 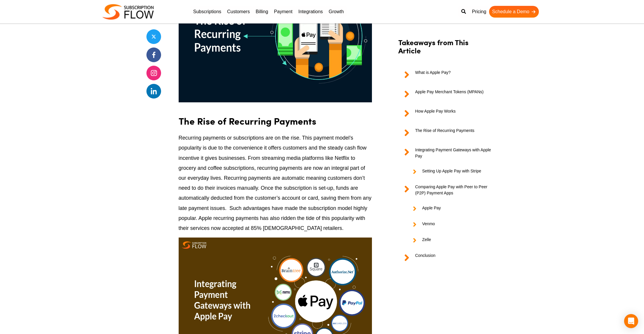 I want to click on a: Growth, so click(x=336, y=11).